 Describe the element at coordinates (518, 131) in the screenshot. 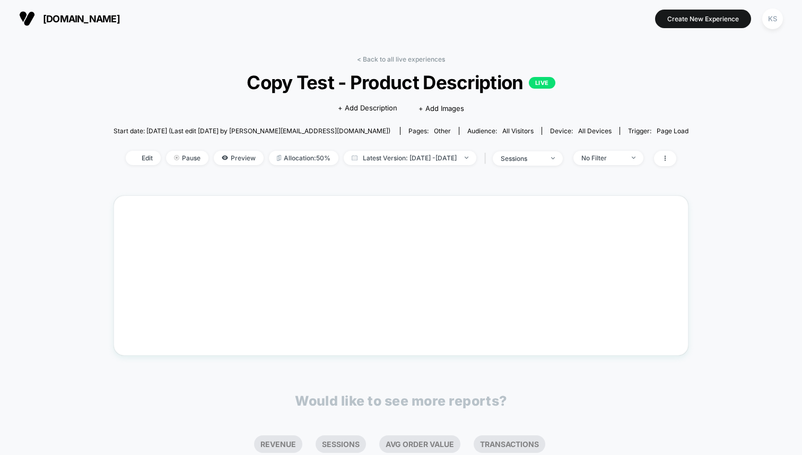

I see `span: All Visitors` at that location.